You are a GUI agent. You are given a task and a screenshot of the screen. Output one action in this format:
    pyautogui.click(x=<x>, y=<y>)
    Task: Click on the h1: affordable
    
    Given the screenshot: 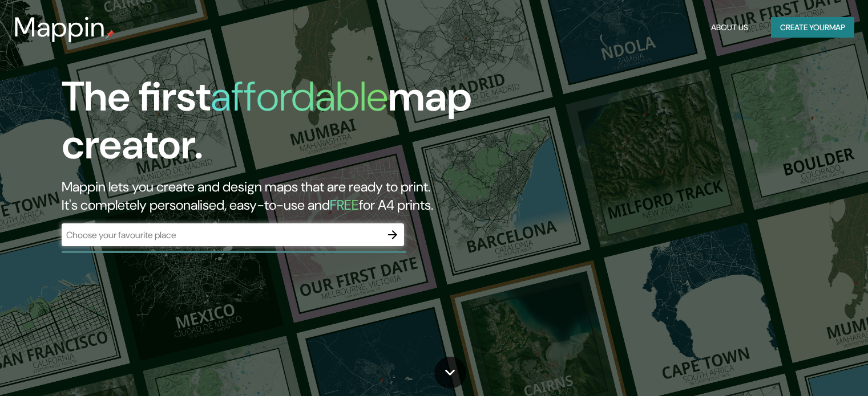 What is the action you would take?
    pyautogui.click(x=299, y=97)
    